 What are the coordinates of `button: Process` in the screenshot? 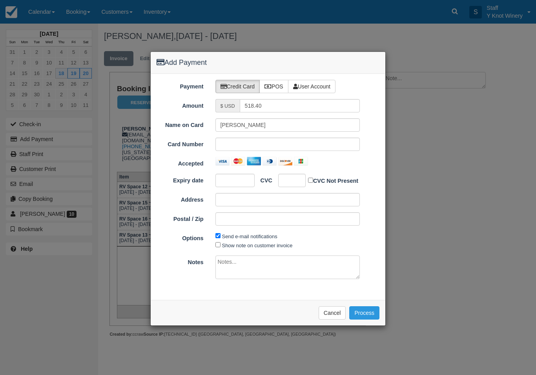 It's located at (364, 313).